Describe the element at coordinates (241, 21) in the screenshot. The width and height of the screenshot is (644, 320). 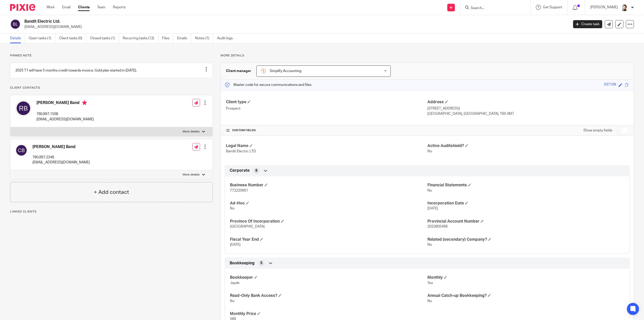
I see `h2: Bandit Electric Ltd.` at that location.